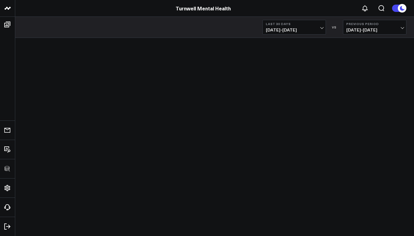  What do you see at coordinates (375, 24) in the screenshot?
I see `b: Previous Period` at bounding box center [375, 24].